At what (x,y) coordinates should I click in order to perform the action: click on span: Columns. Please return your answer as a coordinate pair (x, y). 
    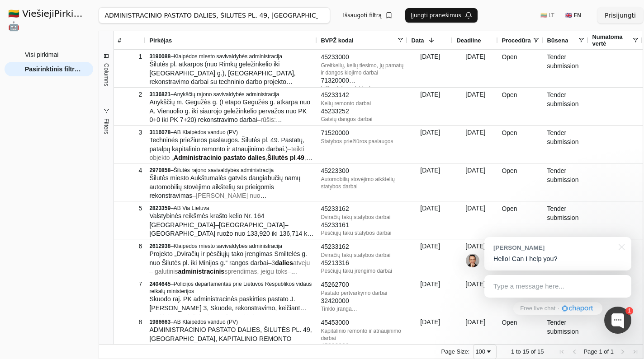
    Looking at the image, I should click on (106, 75).